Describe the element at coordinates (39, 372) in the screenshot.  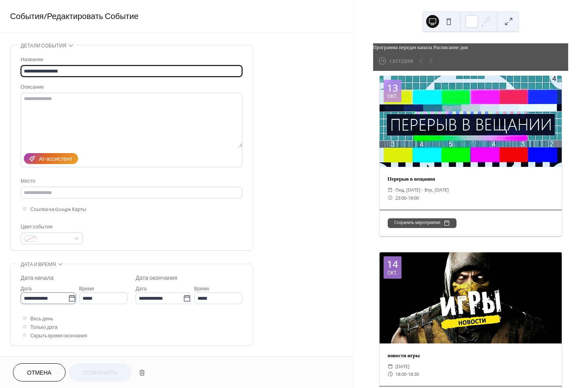
I see `a: Отмена` at that location.